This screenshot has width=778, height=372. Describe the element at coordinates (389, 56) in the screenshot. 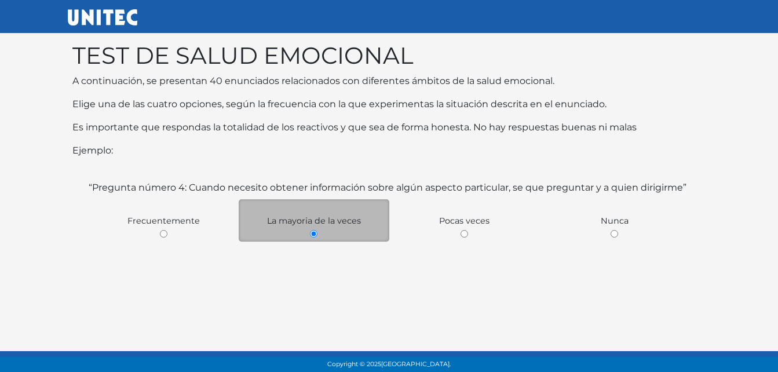

I see `h1: TEST DE SALUD EMOCIONAL` at that location.